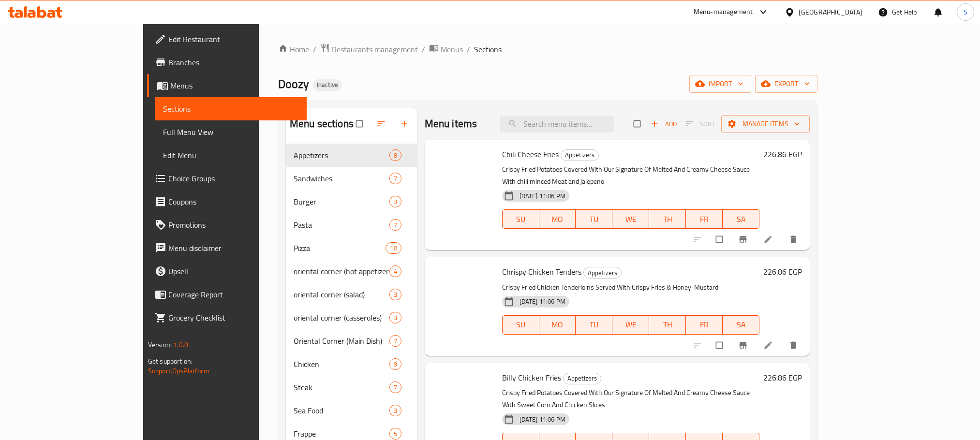  What do you see at coordinates (351, 248) in the screenshot?
I see `div: Pizza10` at bounding box center [351, 248].